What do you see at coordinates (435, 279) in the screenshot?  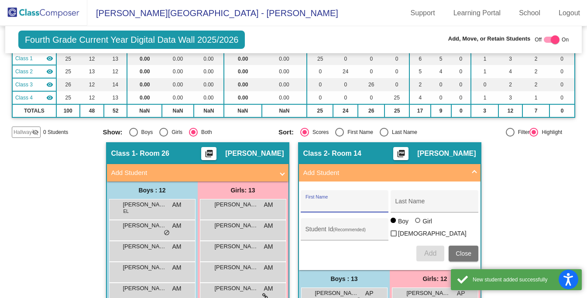 I see `div: Girls: 12` at bounding box center [435, 279].